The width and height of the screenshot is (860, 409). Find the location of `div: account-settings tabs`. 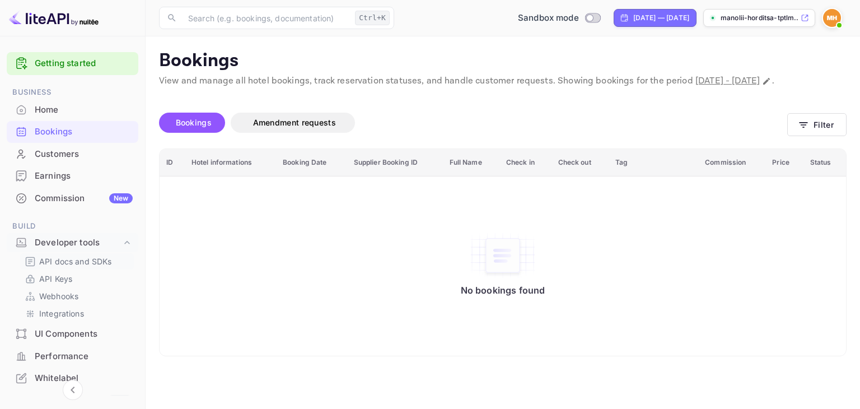

div: account-settings tabs is located at coordinates (473, 123).